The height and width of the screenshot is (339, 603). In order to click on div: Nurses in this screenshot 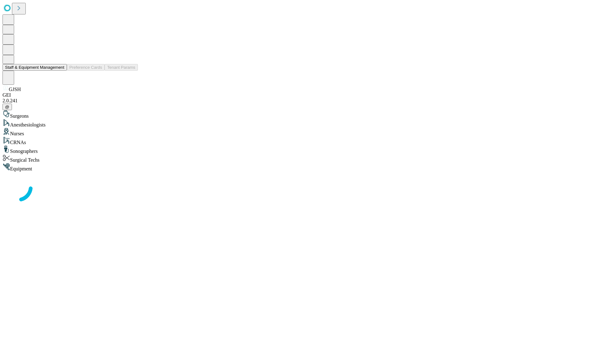, I will do `click(301, 132)`.